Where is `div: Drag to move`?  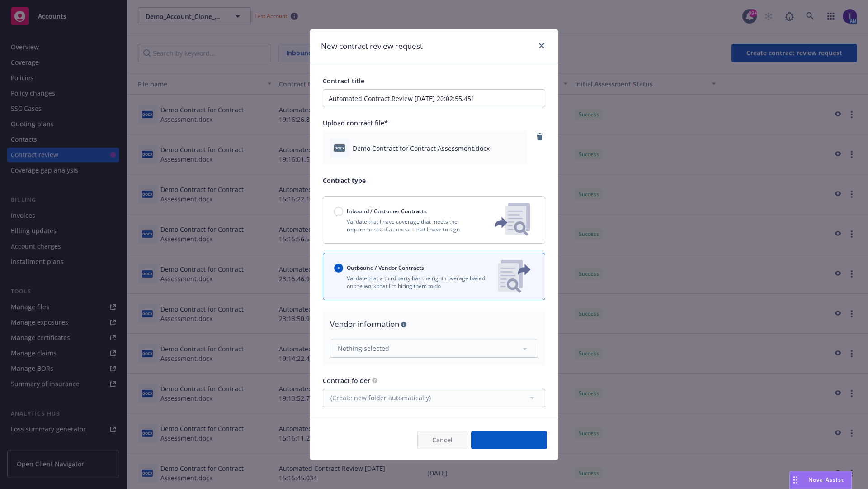 div: Drag to move is located at coordinates (795, 479).